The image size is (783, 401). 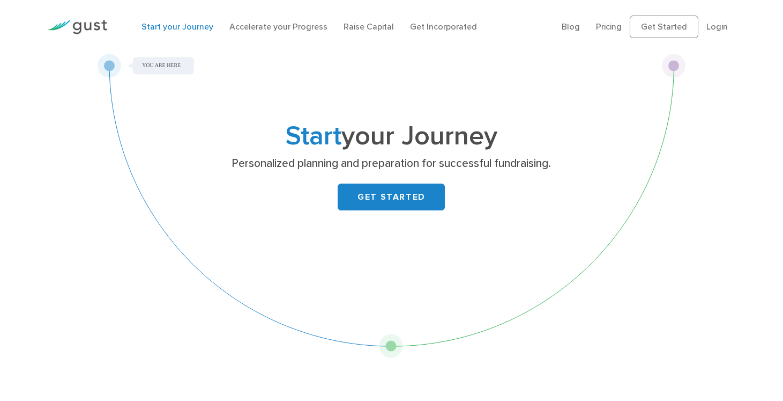 What do you see at coordinates (278, 26) in the screenshot?
I see `a: Accelerate your Progress` at bounding box center [278, 26].